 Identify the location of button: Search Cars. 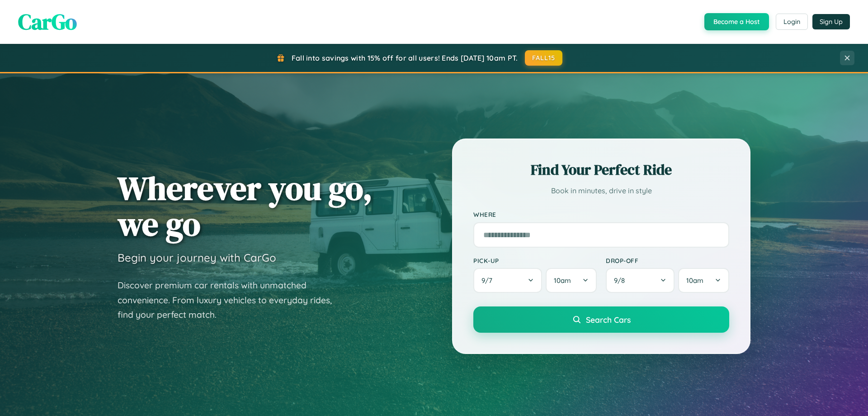
(601, 320).